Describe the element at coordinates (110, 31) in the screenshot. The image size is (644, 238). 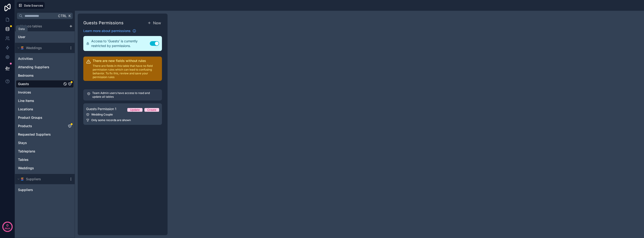
I see `a: Learn more about permissions` at that location.